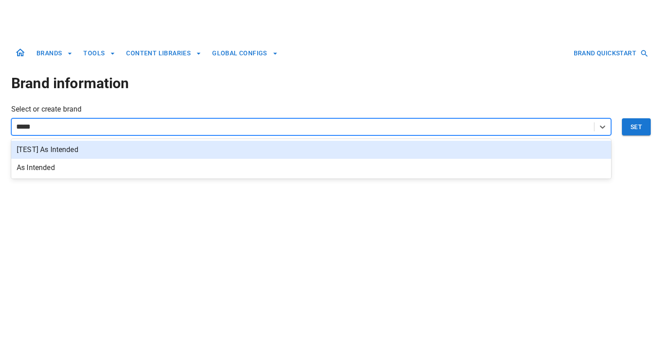 This screenshot has height=354, width=662. I want to click on p: Select or create brand, so click(331, 109).